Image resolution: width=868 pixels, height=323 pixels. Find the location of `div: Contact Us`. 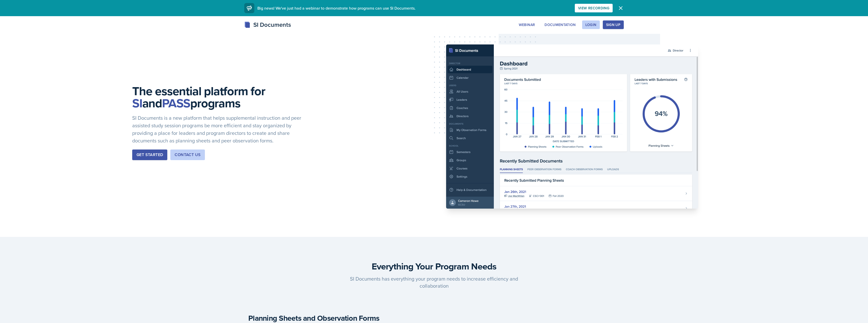

div: Contact Us is located at coordinates (187, 154).